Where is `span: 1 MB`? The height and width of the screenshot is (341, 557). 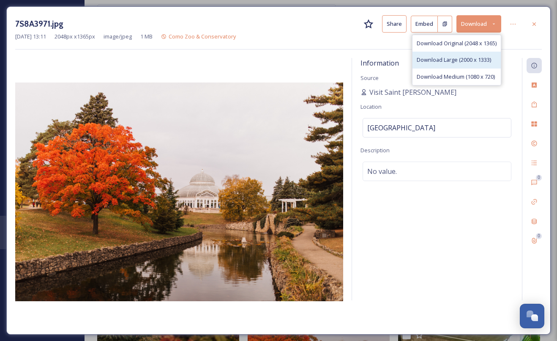
span: 1 MB is located at coordinates (146, 36).